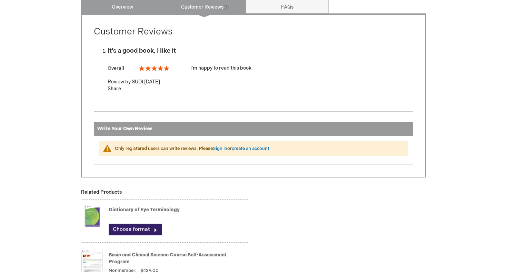 This screenshot has width=507, height=275. I want to click on strong: Customer Reviews, so click(133, 32).